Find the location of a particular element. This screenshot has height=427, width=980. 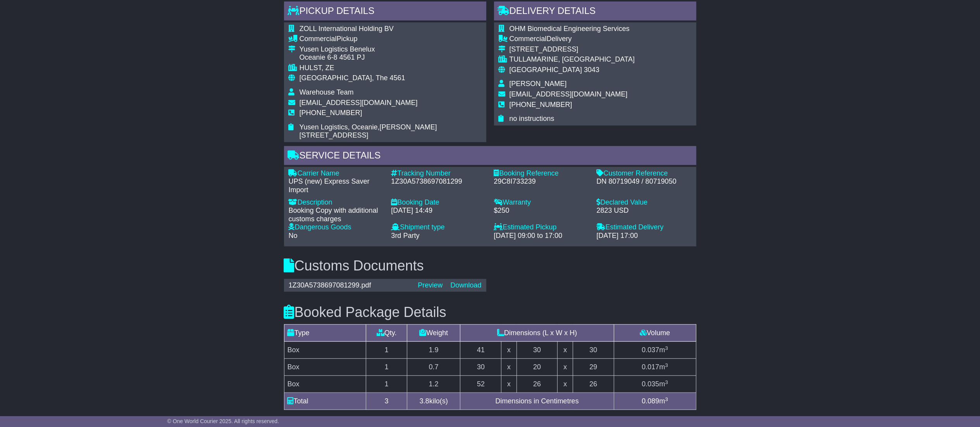

td: Dimensions (L x W x H) is located at coordinates (537, 333).